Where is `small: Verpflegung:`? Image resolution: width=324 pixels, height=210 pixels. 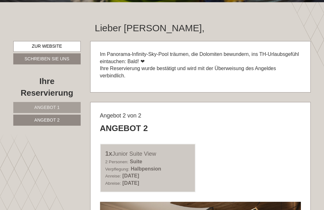
small: Verpflegung: is located at coordinates (117, 169).